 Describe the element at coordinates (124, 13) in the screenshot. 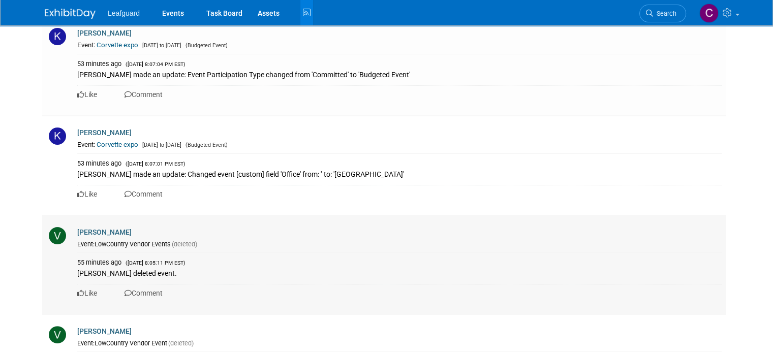

I see `span: Leafguard` at that location.